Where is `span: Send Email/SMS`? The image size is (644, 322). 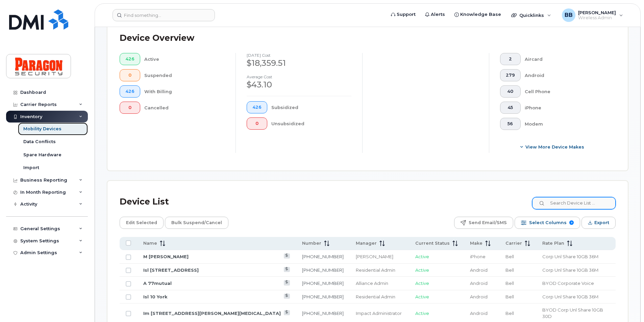
span: Send Email/SMS is located at coordinates (487, 223).